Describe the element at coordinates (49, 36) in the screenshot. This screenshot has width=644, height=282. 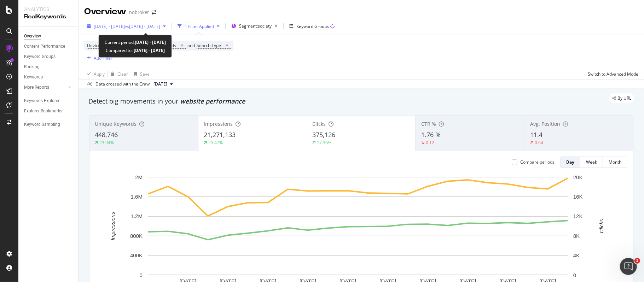
I see `a: Overview` at that location.